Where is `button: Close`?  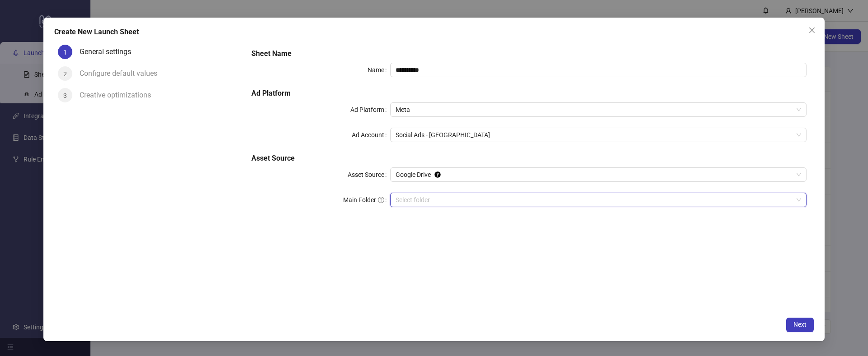 button: Close is located at coordinates (812, 31).